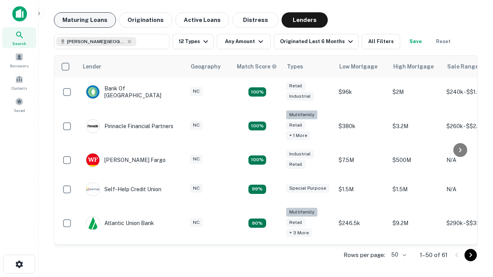 The height and width of the screenshot is (277, 493). I want to click on div: Saved, so click(19, 105).